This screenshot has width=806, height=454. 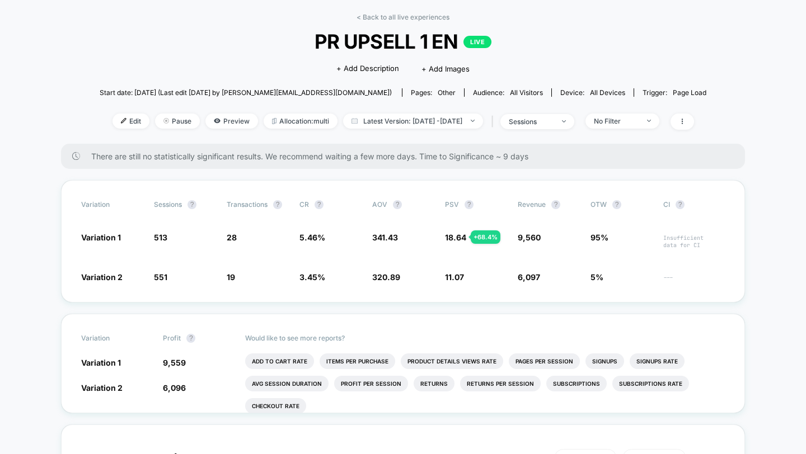 What do you see at coordinates (616, 121) in the screenshot?
I see `div: No Filter` at bounding box center [616, 121].